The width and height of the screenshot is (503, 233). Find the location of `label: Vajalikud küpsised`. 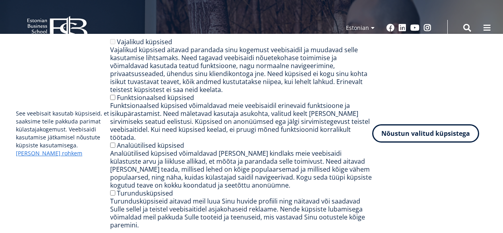

label: Vajalikud küpsised is located at coordinates (144, 42).